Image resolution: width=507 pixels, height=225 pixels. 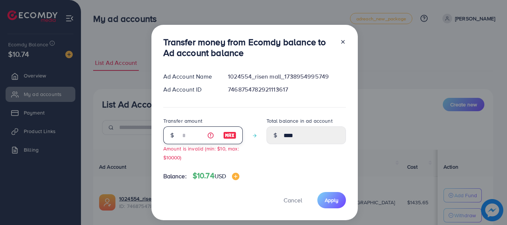 I want to click on h4: $10.74, so click(x=216, y=176).